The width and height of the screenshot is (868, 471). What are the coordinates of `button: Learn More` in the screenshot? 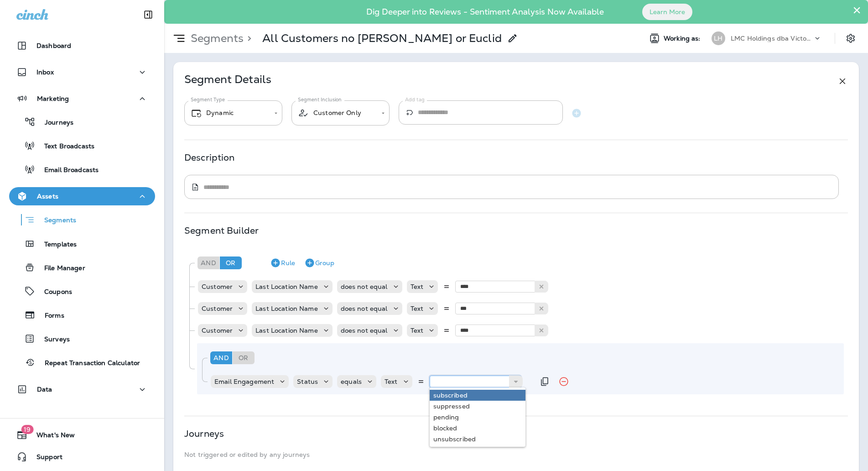 It's located at (668, 12).